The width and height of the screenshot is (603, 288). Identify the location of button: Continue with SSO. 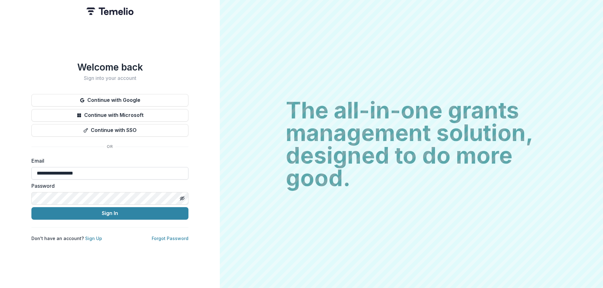
(110, 131).